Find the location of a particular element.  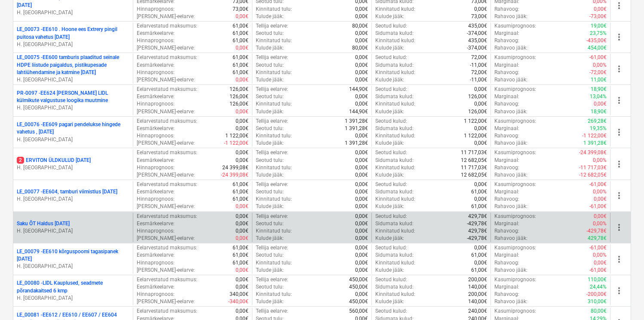

p: -12 682,05€ is located at coordinates (593, 175).